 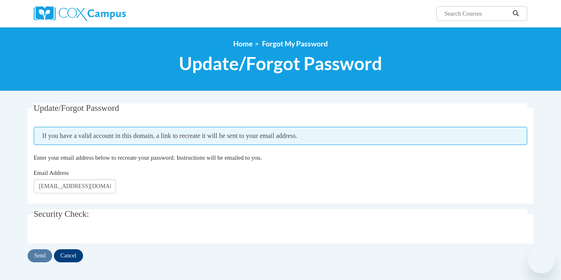 I want to click on button: Search, so click(x=515, y=14).